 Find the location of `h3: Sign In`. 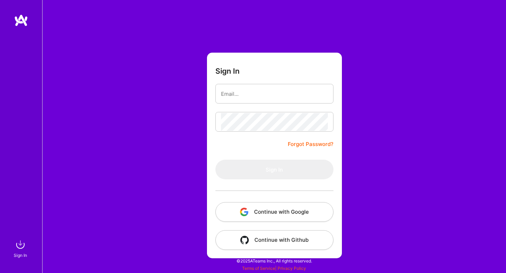

h3: Sign In is located at coordinates (227, 71).